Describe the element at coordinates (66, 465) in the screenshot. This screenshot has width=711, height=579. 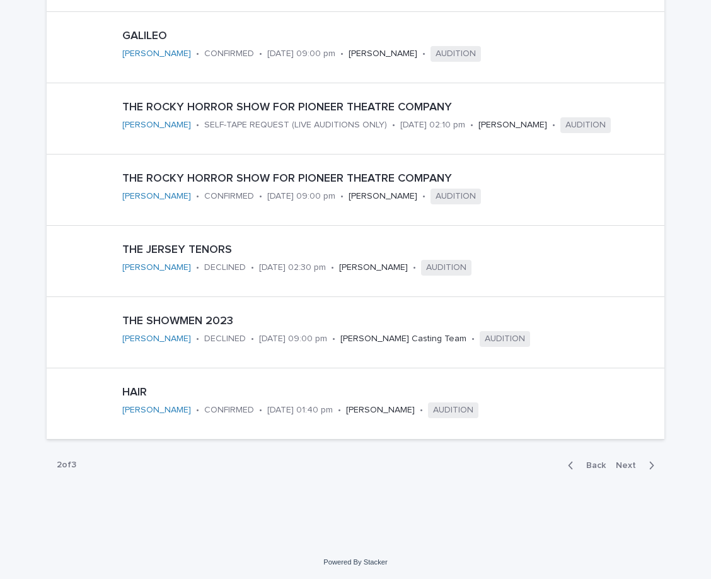
I see `p: 2 of 3` at that location.